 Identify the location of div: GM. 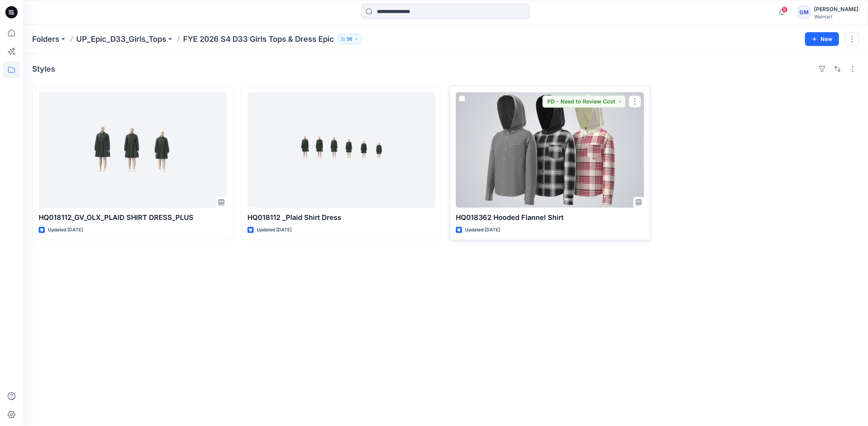
(804, 12).